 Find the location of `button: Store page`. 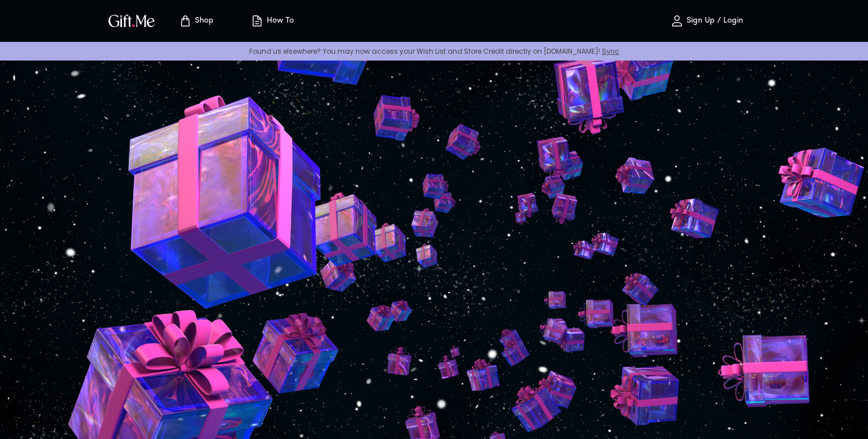

button: Store page is located at coordinates (196, 21).